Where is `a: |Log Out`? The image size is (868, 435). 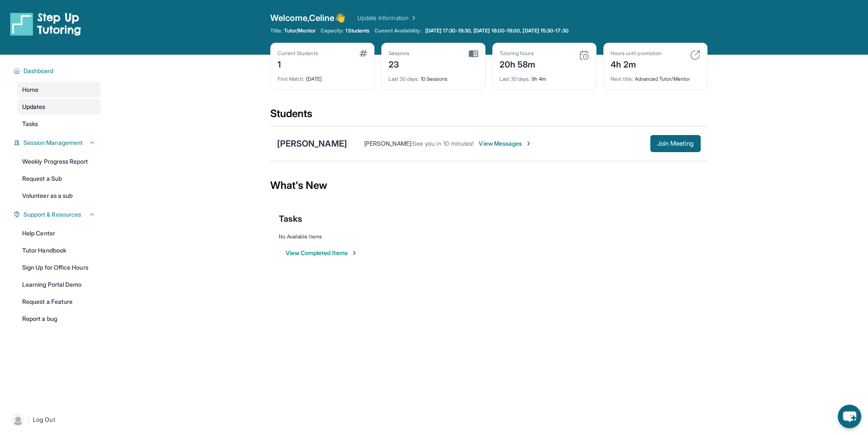 a: |Log Out is located at coordinates (54, 419).